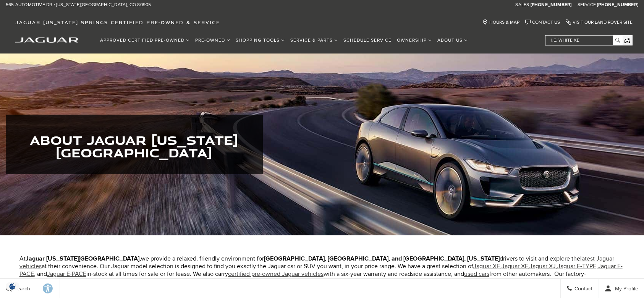 This screenshot has width=644, height=298. What do you see at coordinates (583, 288) in the screenshot?
I see `span: Contact` at bounding box center [583, 288].